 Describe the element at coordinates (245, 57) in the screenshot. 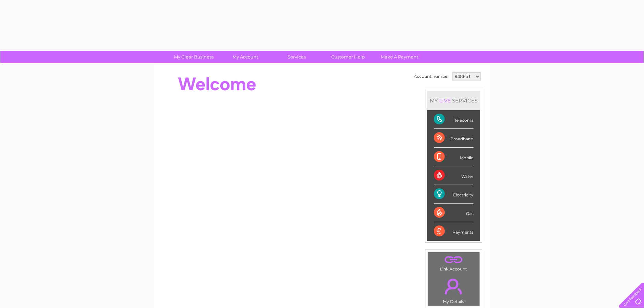

I see `a: My Account` at that location.